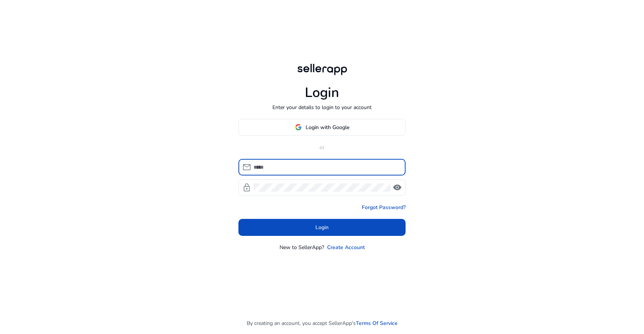 The height and width of the screenshot is (334, 644). I want to click on span: visibility, so click(397, 187).